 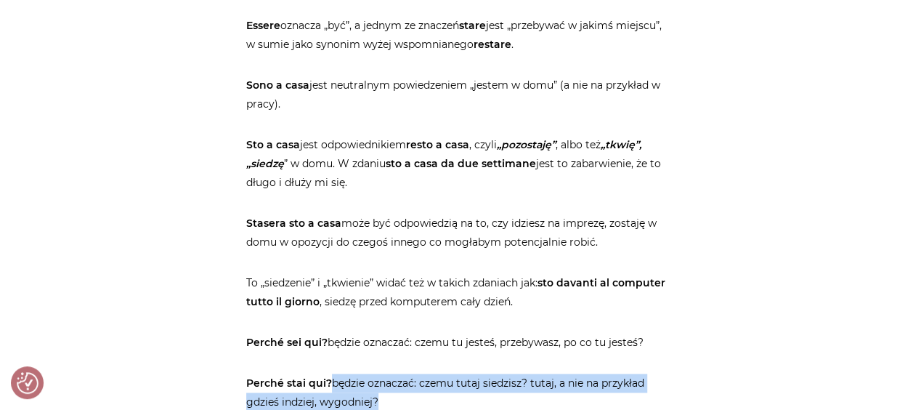 What do you see at coordinates (28, 383) in the screenshot?
I see `button: Preferencje co do zgód` at bounding box center [28, 383].